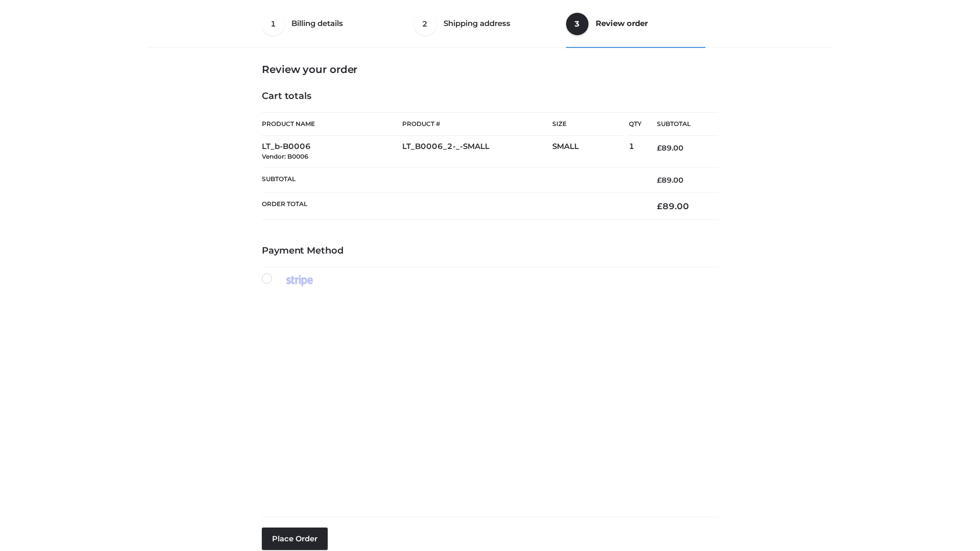 The width and height of the screenshot is (980, 551). What do you see at coordinates (332, 125) in the screenshot?
I see `th: Product Name` at bounding box center [332, 125].